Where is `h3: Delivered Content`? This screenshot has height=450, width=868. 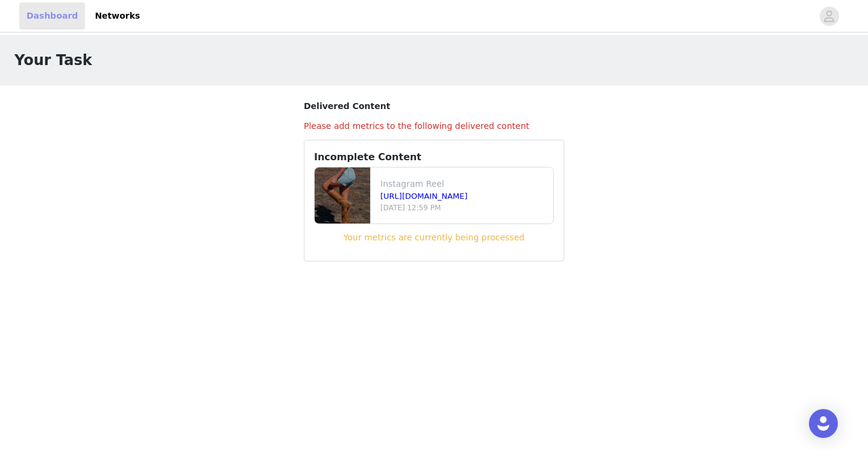
h3: Delivered Content is located at coordinates (434, 106).